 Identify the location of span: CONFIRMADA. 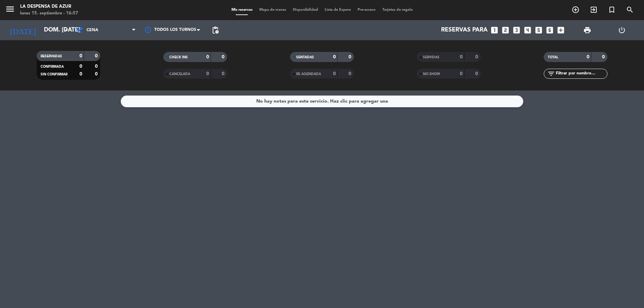
(52, 67).